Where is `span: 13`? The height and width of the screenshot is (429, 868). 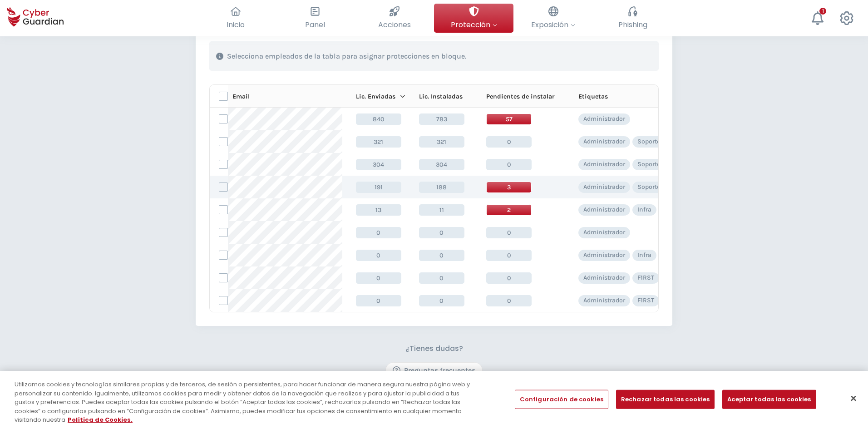
span: 13 is located at coordinates (379, 210).